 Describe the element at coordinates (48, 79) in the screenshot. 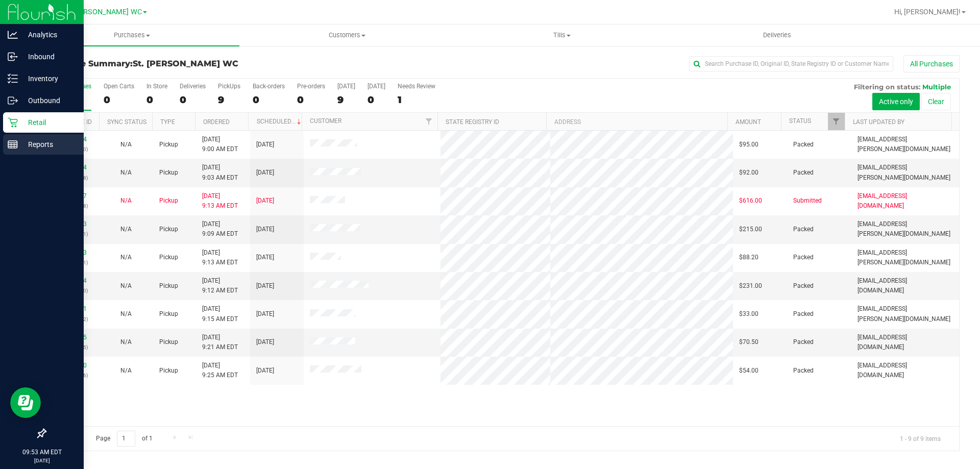

I see `p: Inventory` at that location.